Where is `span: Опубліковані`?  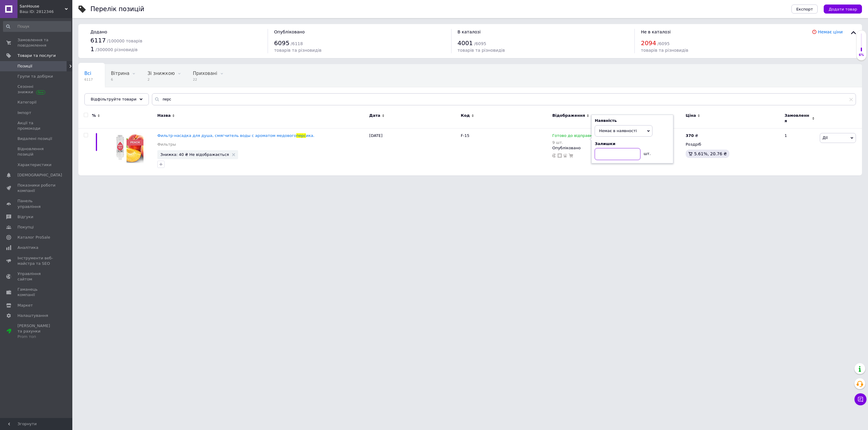 span: Опубліковані is located at coordinates (100, 96).